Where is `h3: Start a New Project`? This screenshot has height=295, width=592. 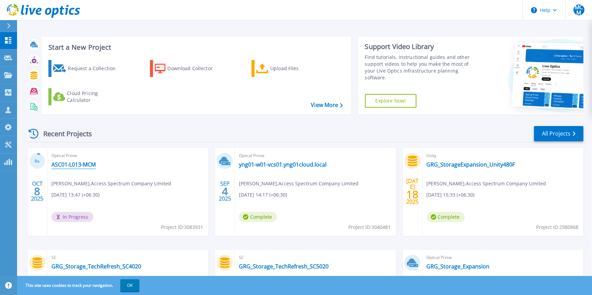 h3: Start a New Project is located at coordinates (195, 47).